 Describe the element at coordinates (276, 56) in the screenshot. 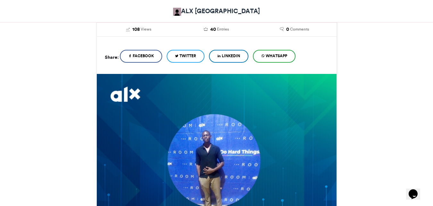

I see `span: WhatsApp` at that location.